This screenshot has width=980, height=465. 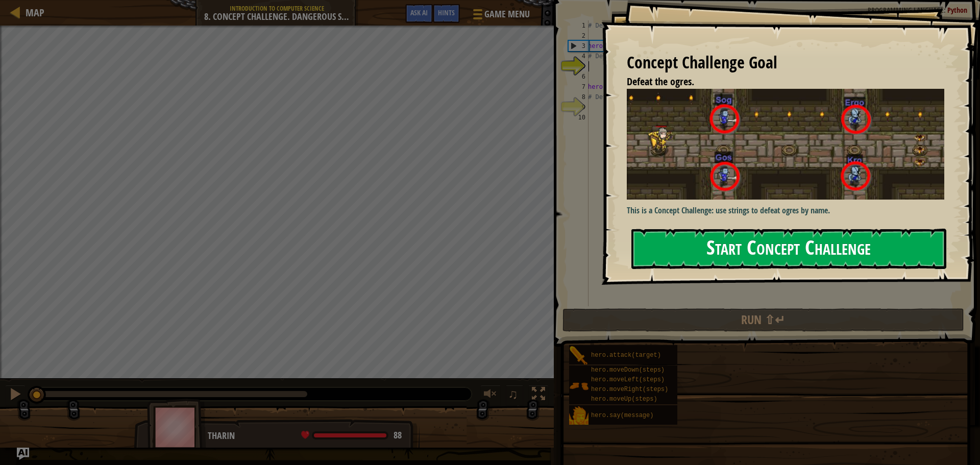 I want to click on button: Run ⇧↵, so click(x=763, y=321).